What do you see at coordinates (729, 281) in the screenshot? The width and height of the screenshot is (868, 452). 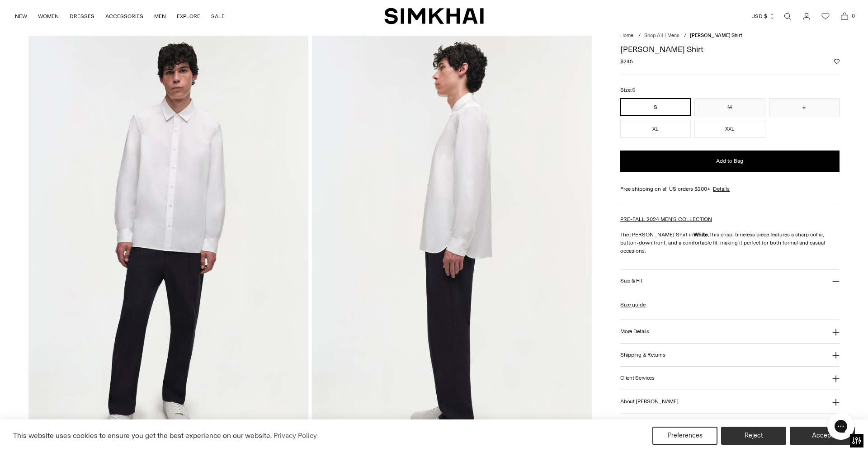 I see `button: Size & Fit` at bounding box center [729, 281].